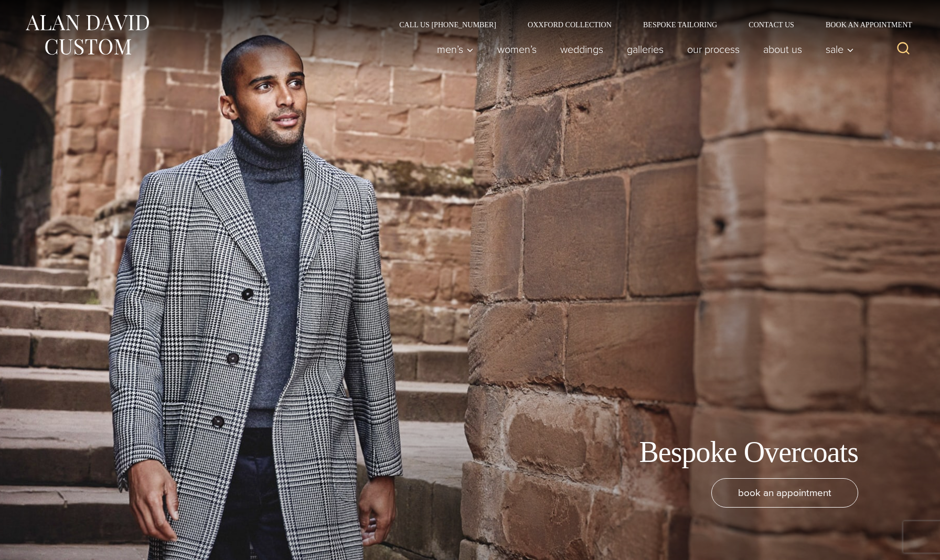  Describe the element at coordinates (455, 49) in the screenshot. I see `span: Men’s` at that location.